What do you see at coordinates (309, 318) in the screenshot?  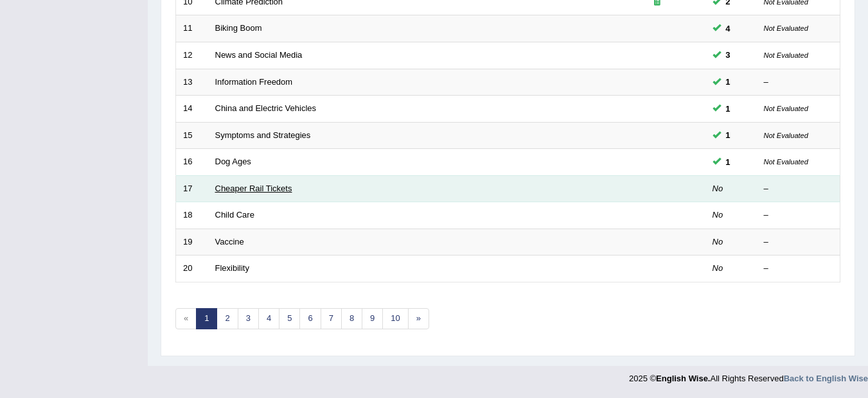 I see `a: 6` at bounding box center [309, 318].